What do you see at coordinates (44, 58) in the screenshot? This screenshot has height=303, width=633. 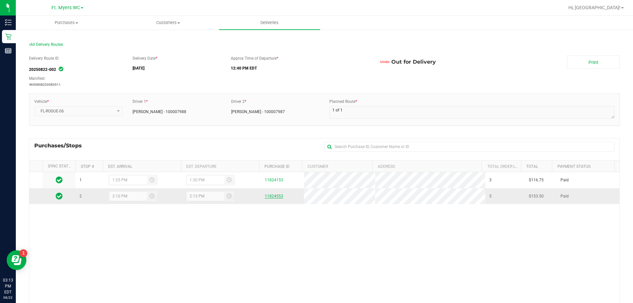 I see `label: Delivery Route ID` at bounding box center [44, 58].